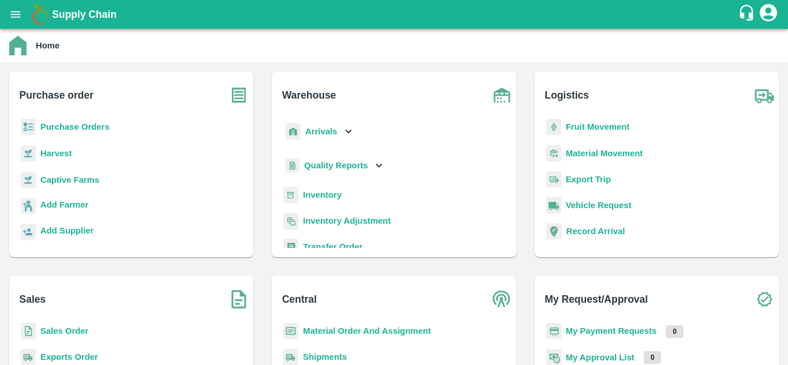 The height and width of the screenshot is (365, 788). What do you see at coordinates (596, 231) in the screenshot?
I see `b: Record Arrival` at bounding box center [596, 231].